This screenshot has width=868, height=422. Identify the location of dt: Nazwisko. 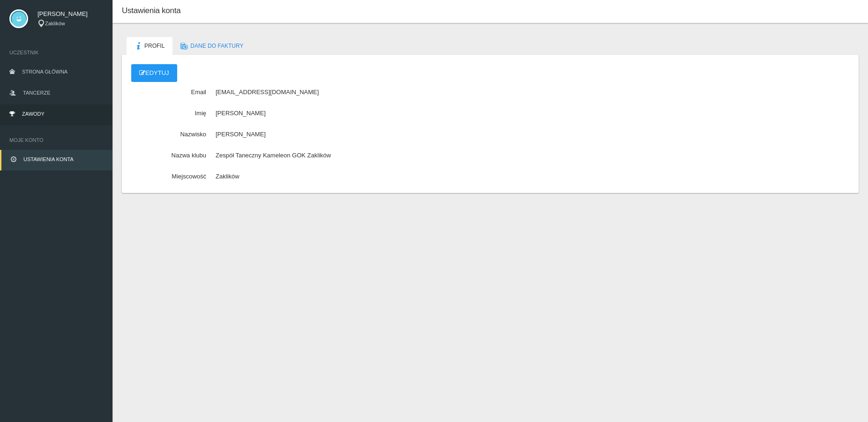
(169, 134).